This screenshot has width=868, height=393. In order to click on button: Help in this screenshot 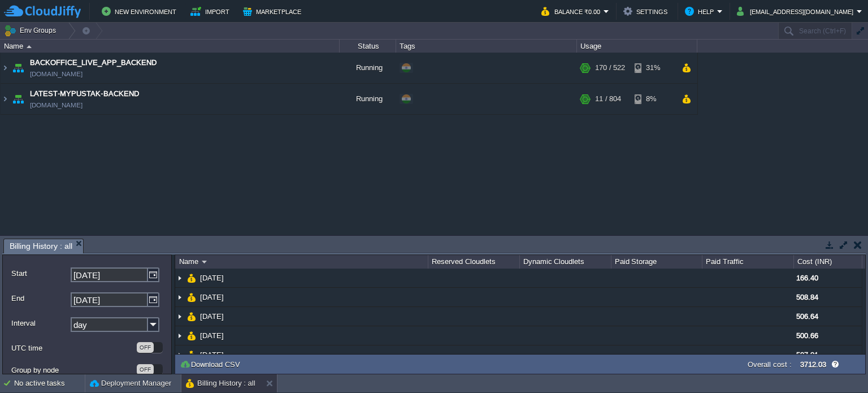, I will do `click(701, 11)`.